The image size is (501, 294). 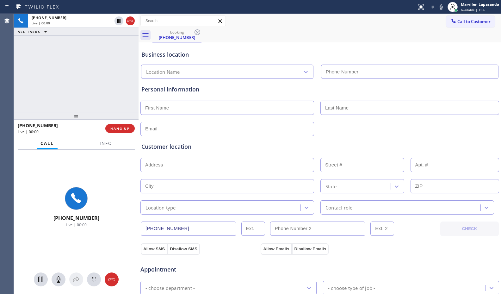 What do you see at coordinates (311, 249) in the screenshot?
I see `button: Disallow Emails` at bounding box center [311, 249].